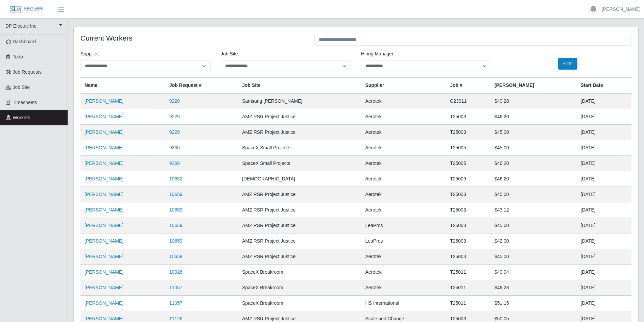 The width and height of the screenshot is (644, 322). What do you see at coordinates (534, 241) in the screenshot?
I see `td: $42.00` at bounding box center [534, 241].